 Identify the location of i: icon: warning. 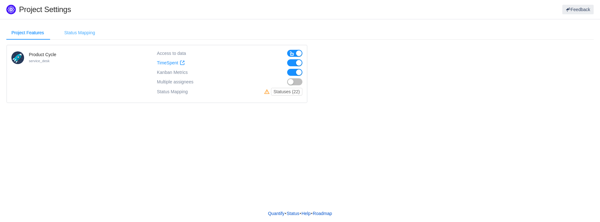
(267, 92).